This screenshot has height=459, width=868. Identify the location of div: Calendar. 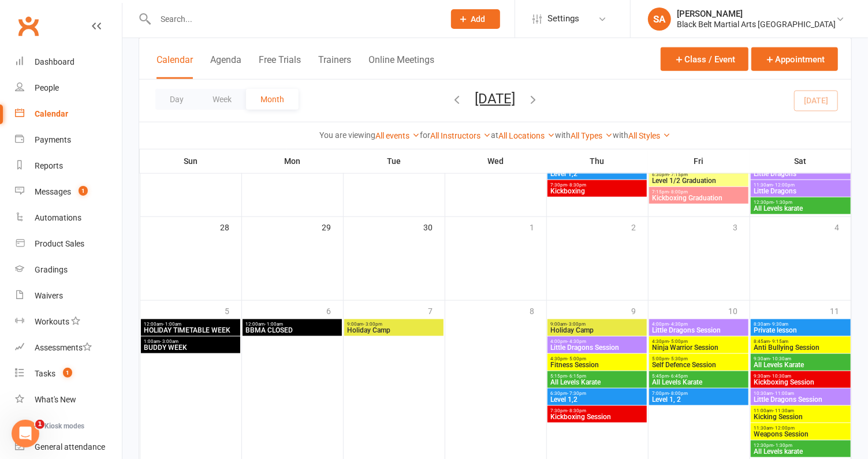
(51, 114).